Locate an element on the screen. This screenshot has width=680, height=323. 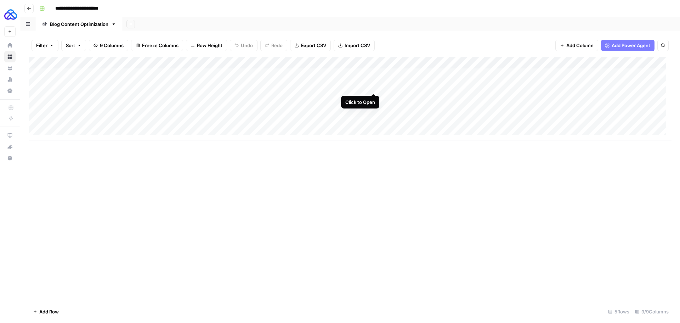
div: What's new? is located at coordinates (10, 147).